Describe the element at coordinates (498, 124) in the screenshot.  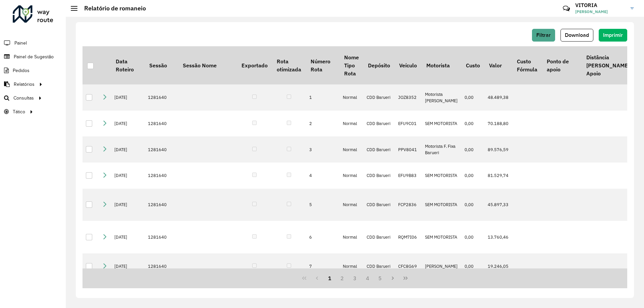
I see `td: 70.188,80` at that location.